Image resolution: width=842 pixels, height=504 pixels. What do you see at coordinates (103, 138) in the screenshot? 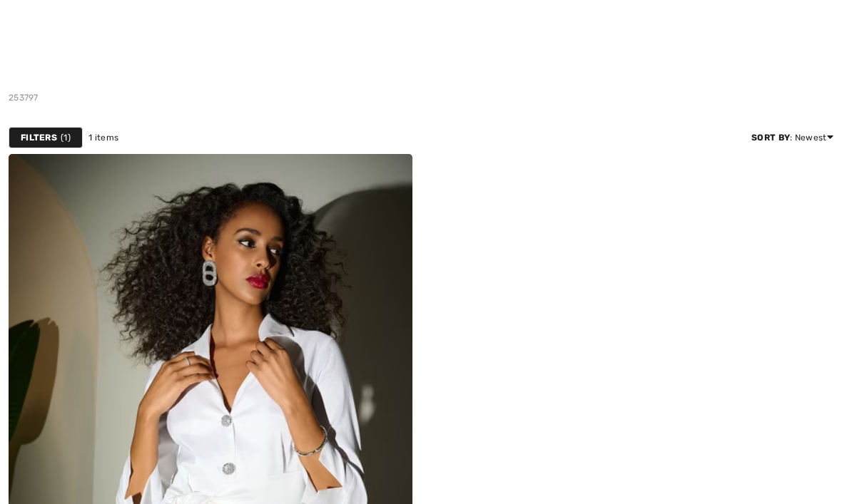
I see `span: 1 items` at bounding box center [103, 138].